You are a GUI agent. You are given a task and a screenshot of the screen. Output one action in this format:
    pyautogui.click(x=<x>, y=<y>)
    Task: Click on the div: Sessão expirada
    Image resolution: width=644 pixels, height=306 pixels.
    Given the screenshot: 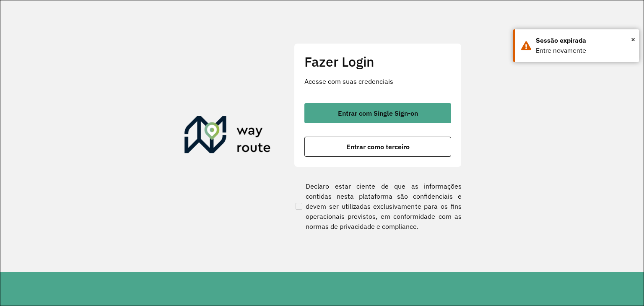 What is the action you would take?
    pyautogui.click(x=584, y=41)
    